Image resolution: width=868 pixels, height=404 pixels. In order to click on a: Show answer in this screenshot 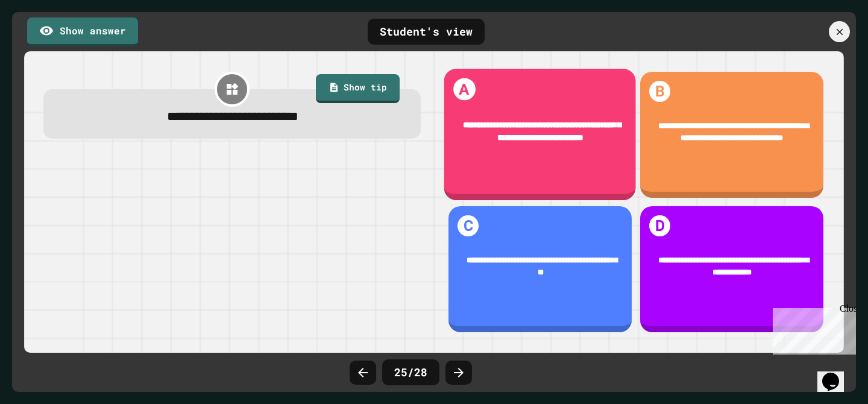, I will do `click(82, 32)`.